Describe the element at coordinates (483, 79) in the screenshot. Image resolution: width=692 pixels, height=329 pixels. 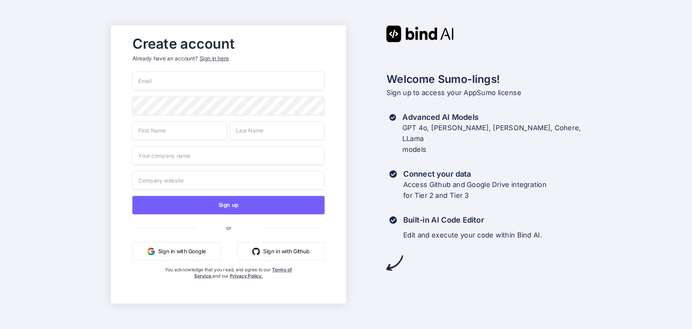
I see `h2: Welcome Sumo-lings!` at that location.